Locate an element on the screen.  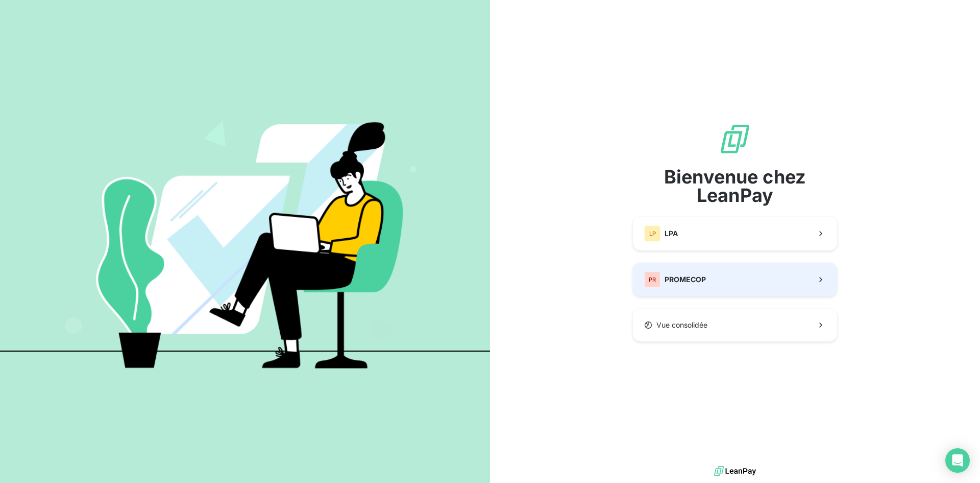
button: LPLPA is located at coordinates (735, 233).